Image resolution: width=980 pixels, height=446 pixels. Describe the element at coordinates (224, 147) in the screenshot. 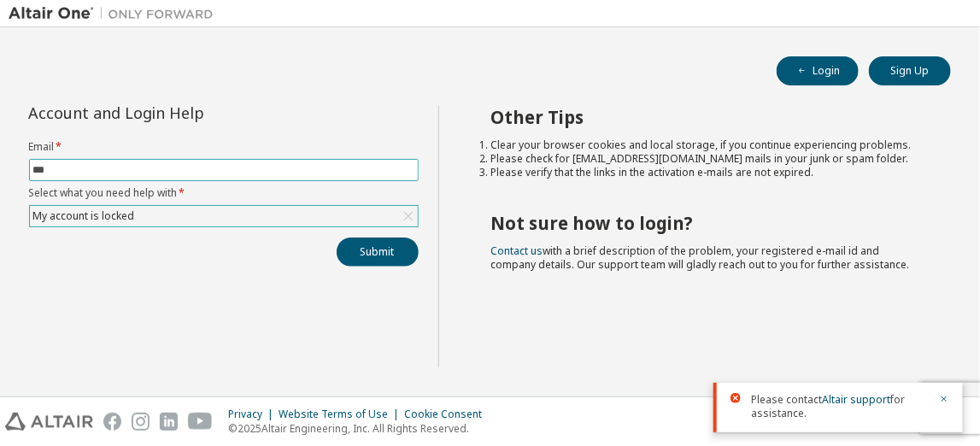

I see `label: Email` at that location.